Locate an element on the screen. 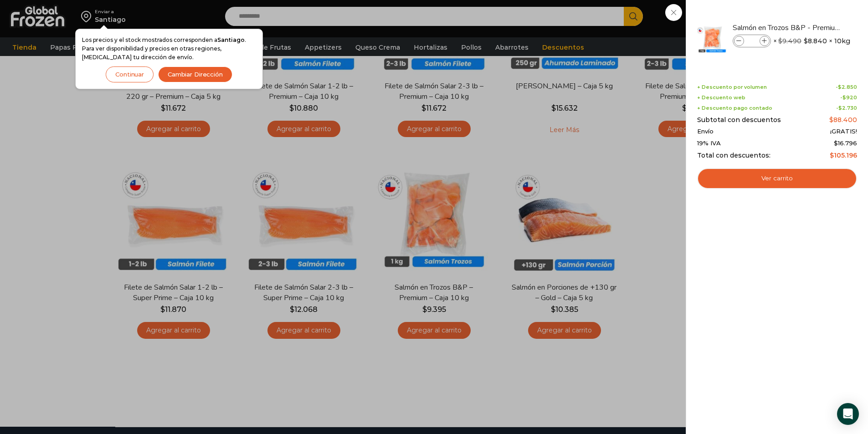 The image size is (868, 434). span: + Descuento por volumen is located at coordinates (732, 87).